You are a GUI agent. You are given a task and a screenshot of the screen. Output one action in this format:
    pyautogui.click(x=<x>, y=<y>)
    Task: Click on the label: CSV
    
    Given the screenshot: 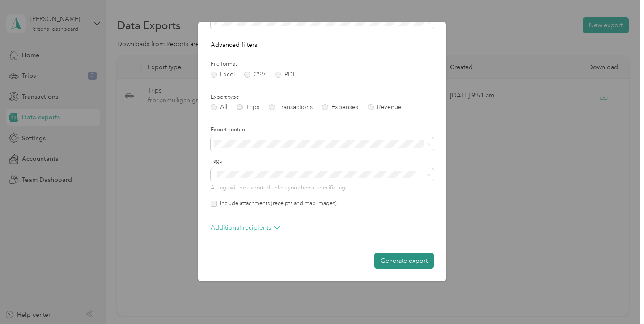 What is the action you would take?
    pyautogui.click(x=255, y=75)
    